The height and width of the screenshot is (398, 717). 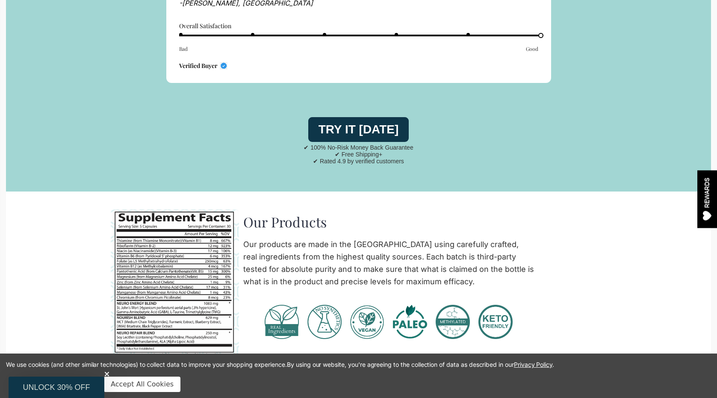 What do you see at coordinates (410, 322) in the screenshot?
I see `img: Paleo` at bounding box center [410, 322].